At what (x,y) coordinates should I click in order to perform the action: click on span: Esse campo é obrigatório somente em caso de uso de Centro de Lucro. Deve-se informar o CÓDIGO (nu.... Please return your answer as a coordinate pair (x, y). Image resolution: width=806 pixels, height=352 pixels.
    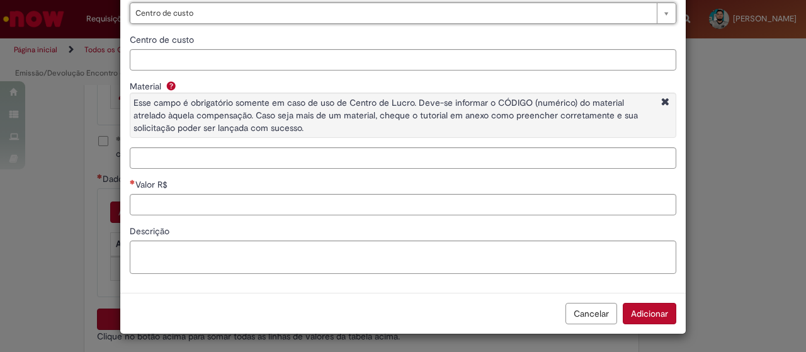
    Looking at the image, I should click on (386, 115).